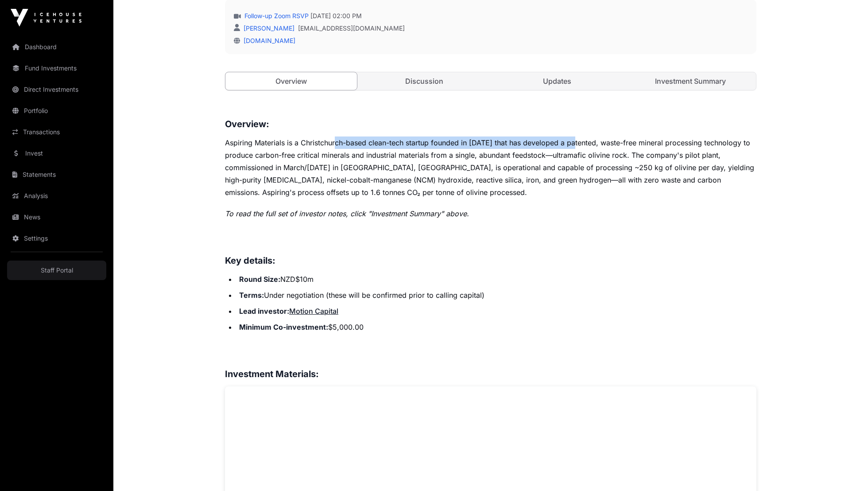 Image resolution: width=868 pixels, height=491 pixels. What do you see at coordinates (263, 311) in the screenshot?
I see `strong: Lead investor` at bounding box center [263, 311].